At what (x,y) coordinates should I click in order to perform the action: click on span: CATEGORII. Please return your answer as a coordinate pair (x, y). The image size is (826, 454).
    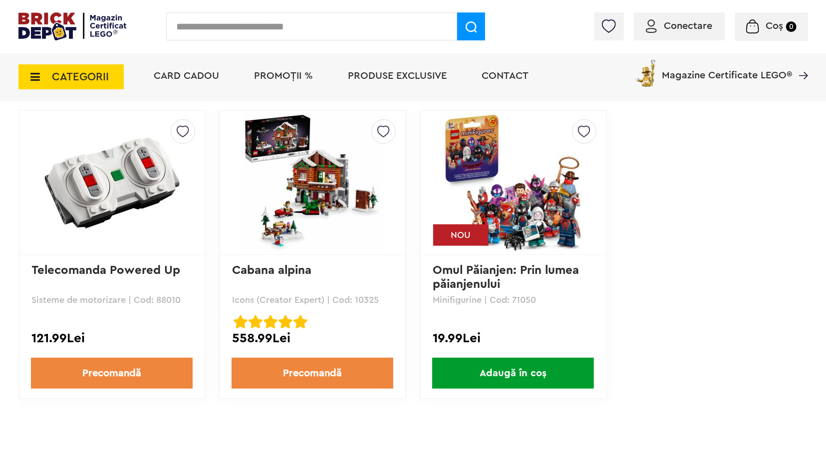
    Looking at the image, I should click on (81, 77).